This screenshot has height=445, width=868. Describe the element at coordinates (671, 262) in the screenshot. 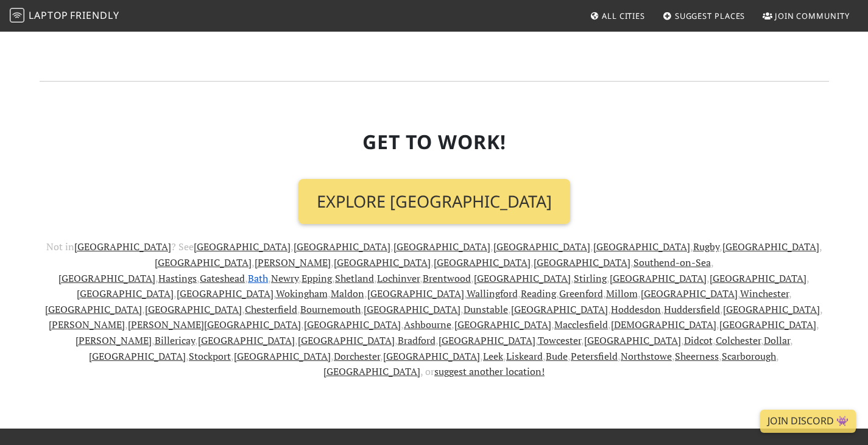

I see `a: Southend-on-Sea` at that location.